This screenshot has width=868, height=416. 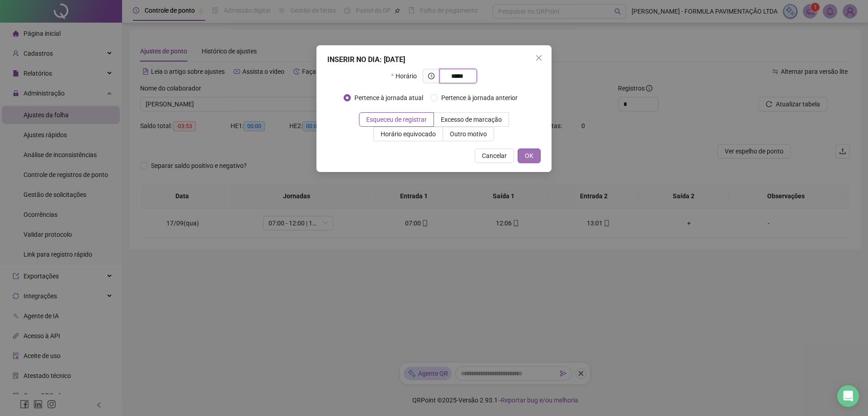 What do you see at coordinates (431, 76) in the screenshot?
I see `span: clock-circle` at bounding box center [431, 76].